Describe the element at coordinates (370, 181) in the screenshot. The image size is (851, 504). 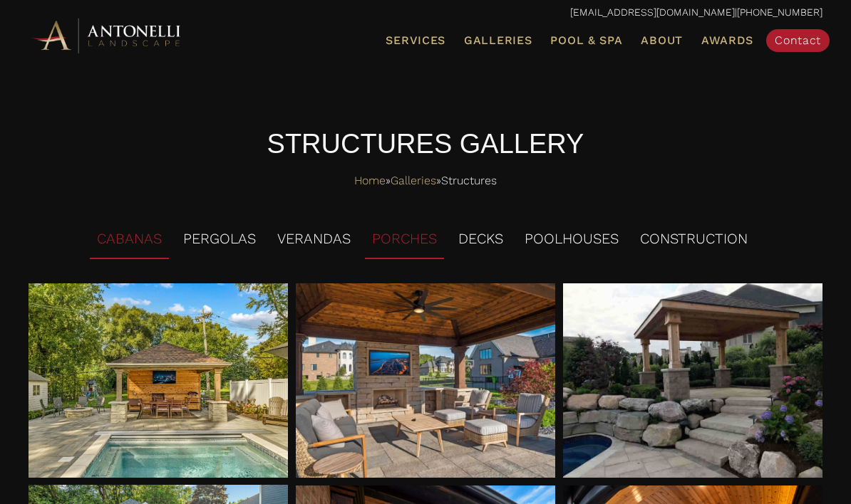
I see `a: Home` at that location.